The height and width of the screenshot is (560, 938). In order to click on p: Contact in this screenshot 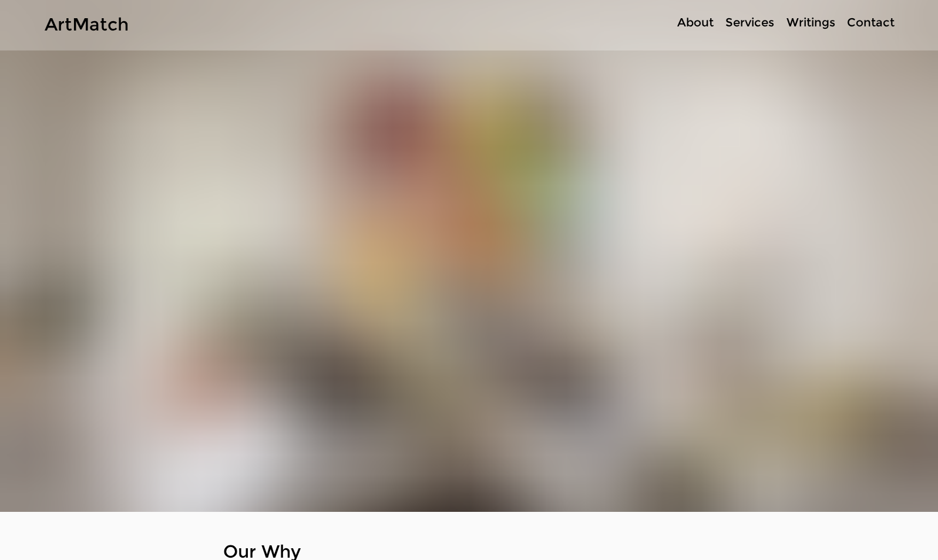, I will do `click(870, 23)`.